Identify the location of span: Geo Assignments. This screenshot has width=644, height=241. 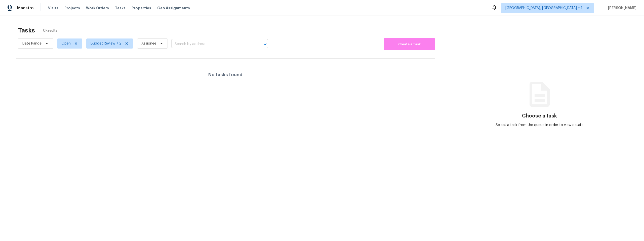
(173, 8).